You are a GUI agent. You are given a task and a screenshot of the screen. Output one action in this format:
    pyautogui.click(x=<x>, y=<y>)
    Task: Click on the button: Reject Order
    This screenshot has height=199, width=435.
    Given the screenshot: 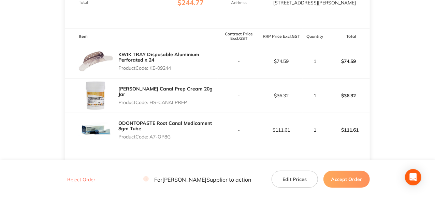 What is the action you would take?
    pyautogui.click(x=81, y=180)
    